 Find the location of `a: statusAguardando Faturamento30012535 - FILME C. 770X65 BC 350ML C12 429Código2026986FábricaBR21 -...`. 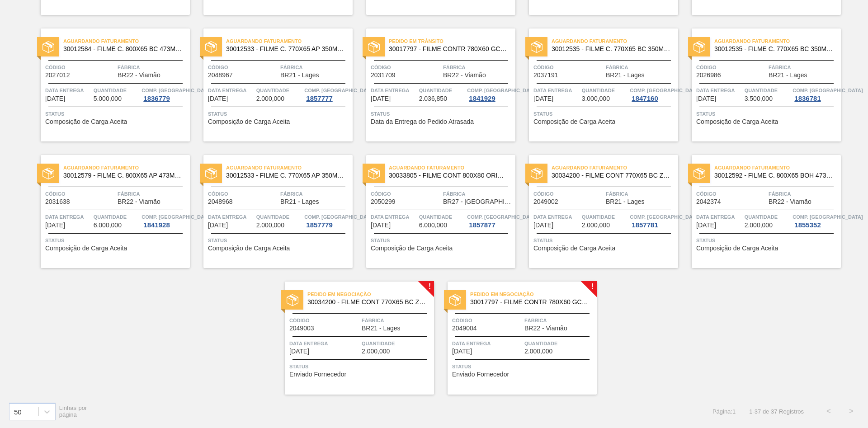

a: statusAguardando Faturamento30012535 - FILME C. 770X65 BC 350ML C12 429Código2026986FábricaBR21 -... is located at coordinates (759, 85).